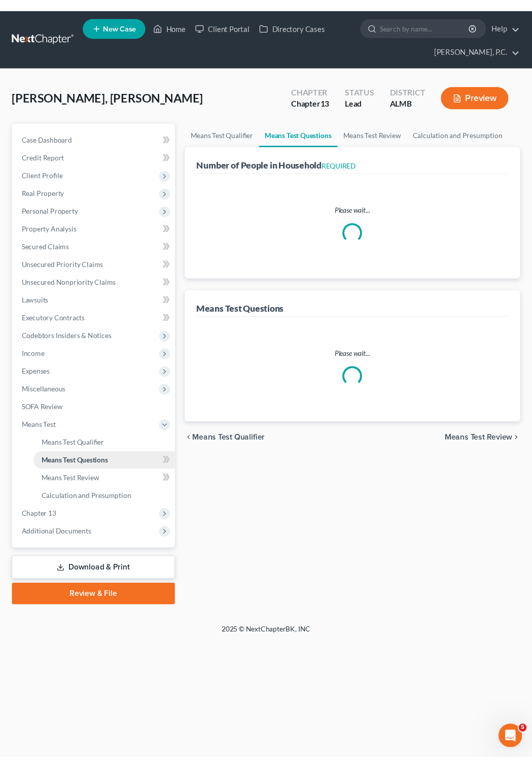 The height and width of the screenshot is (768, 532). I want to click on a: Lawsuits, so click(97, 297).